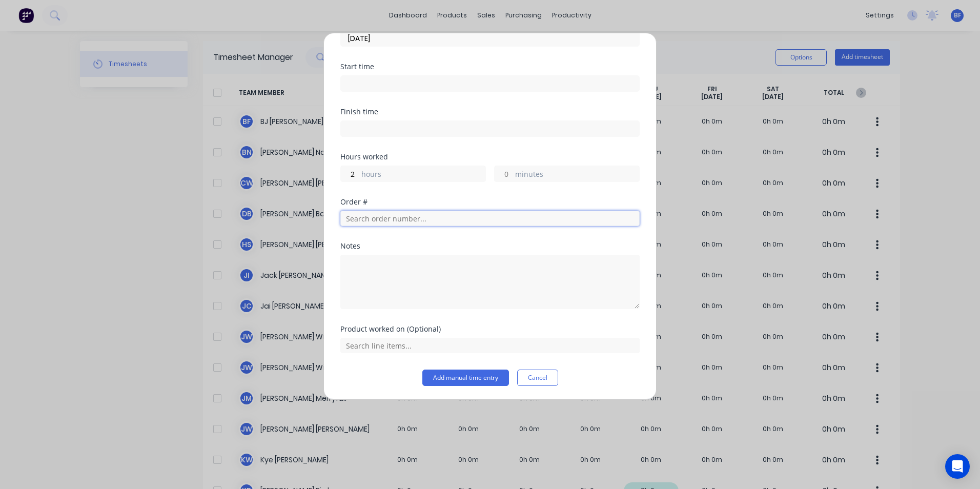 The height and width of the screenshot is (489, 980). Describe the element at coordinates (577, 175) in the screenshot. I see `label: minutes` at that location.